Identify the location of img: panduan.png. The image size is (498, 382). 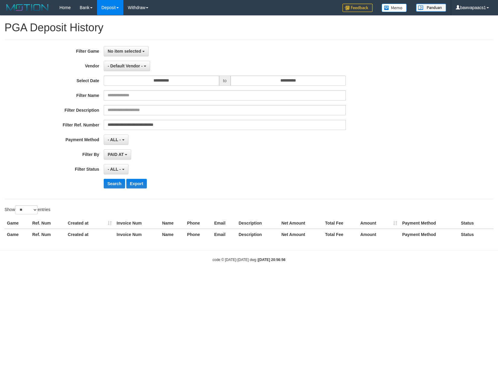
(431, 8).